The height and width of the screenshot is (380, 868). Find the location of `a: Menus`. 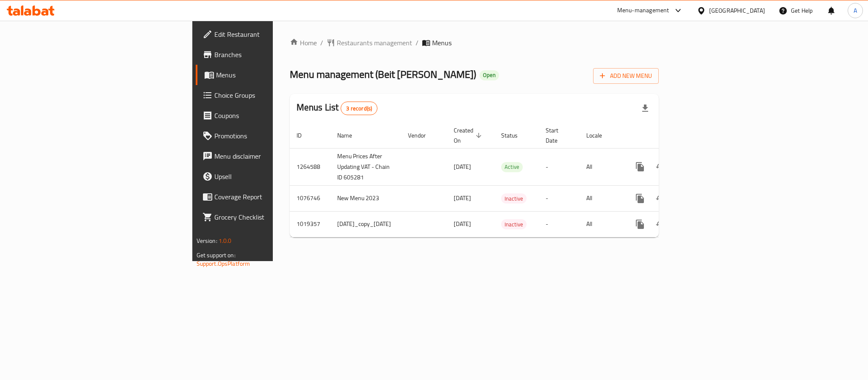

a: Menus is located at coordinates (266, 75).